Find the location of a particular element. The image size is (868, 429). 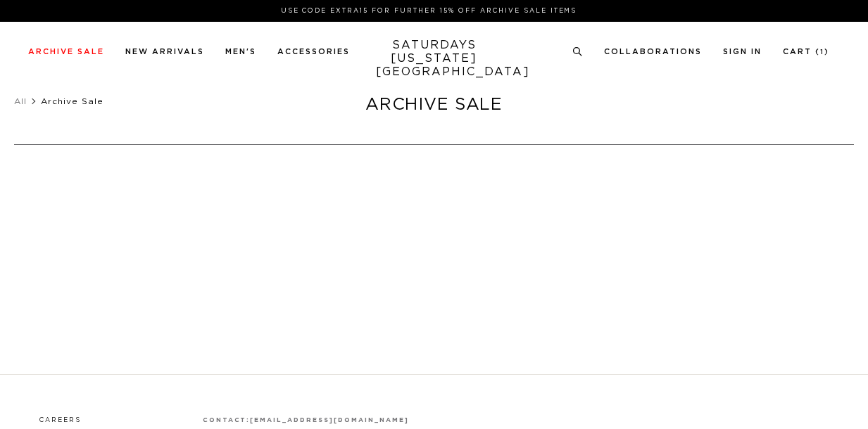

small: 1 is located at coordinates (822, 52).